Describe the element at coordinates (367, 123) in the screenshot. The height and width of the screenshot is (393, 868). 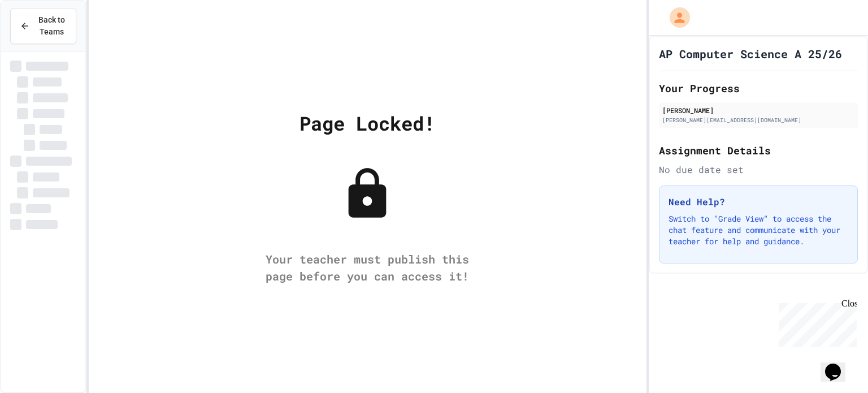
I see `div: Page Locked!` at that location.